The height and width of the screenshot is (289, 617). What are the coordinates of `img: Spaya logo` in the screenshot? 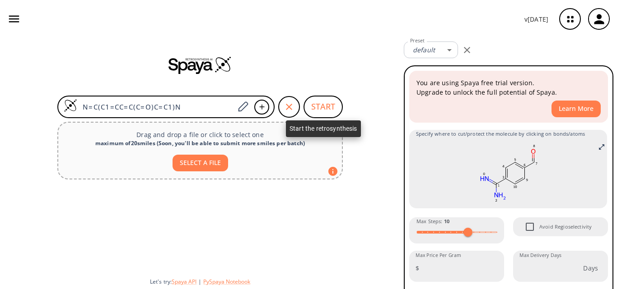 It's located at (200, 65).